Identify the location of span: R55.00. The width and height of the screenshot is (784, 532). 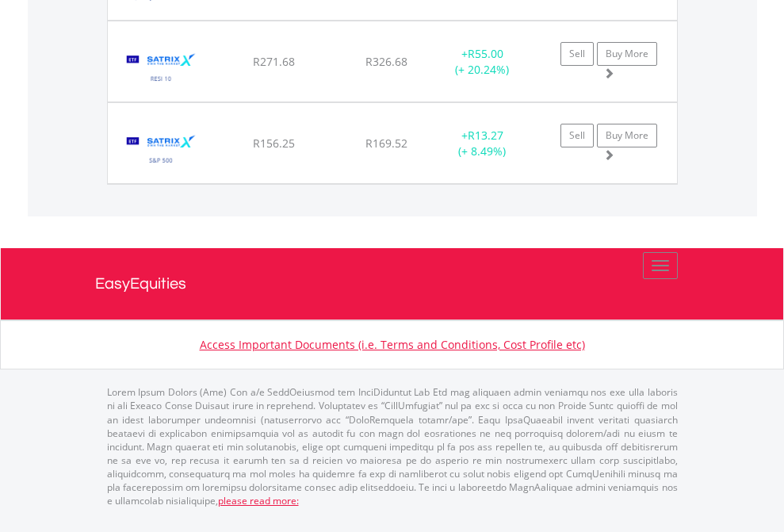
(485, 53).